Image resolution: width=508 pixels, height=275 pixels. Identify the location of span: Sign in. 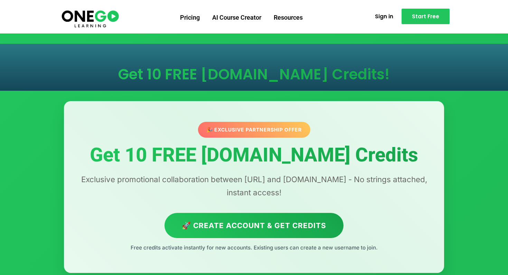
(384, 16).